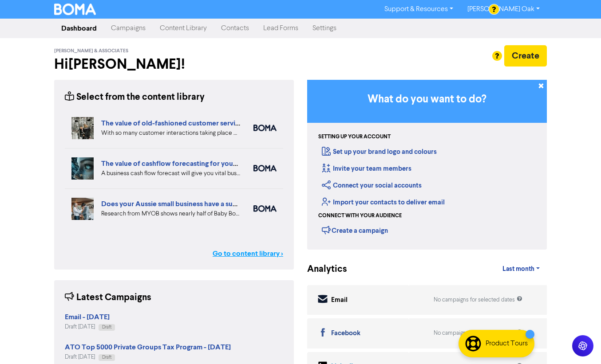  I want to click on div: Latest Campaigns, so click(108, 297).